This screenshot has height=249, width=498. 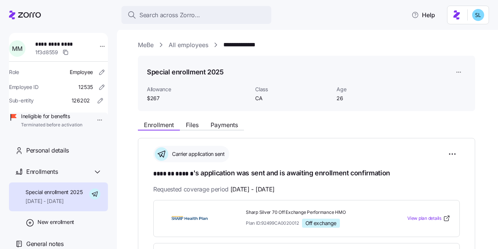 What do you see at coordinates (321, 224) in the screenshot?
I see `span: Off exchange` at bounding box center [321, 224].